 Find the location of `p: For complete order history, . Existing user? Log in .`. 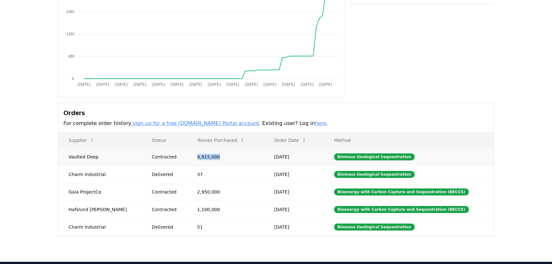

p: For complete order history, . Existing user? Log in . is located at coordinates (276, 123).